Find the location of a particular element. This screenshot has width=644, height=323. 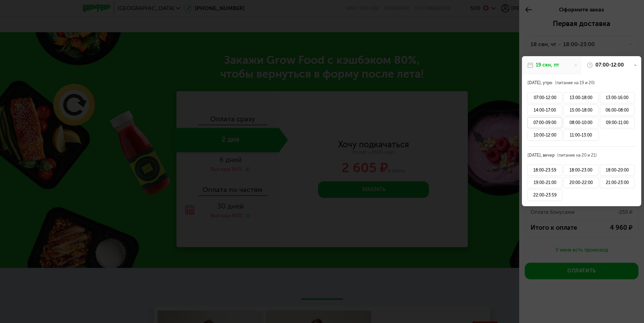

div: 10:00-12:00 is located at coordinates (545, 135).